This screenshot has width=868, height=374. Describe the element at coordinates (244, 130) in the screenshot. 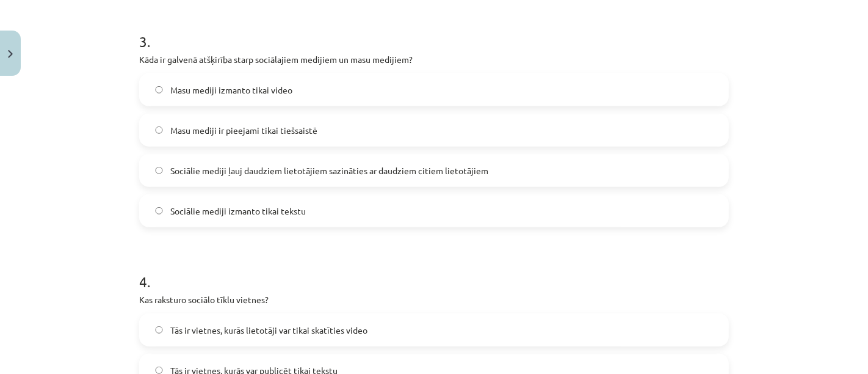

I see `span: Masu mediji ir pieejami tikai tiešsaistē` at that location.